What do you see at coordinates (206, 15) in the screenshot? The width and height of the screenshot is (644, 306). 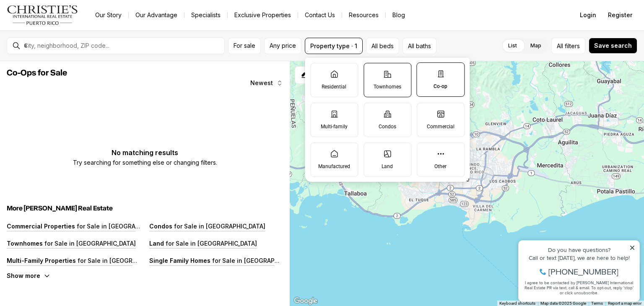 I see `a: Specialists` at bounding box center [206, 15].